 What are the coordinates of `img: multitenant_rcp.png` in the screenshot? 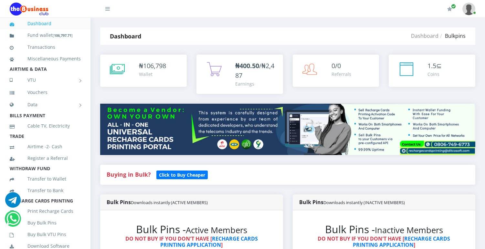 It's located at (288, 129).